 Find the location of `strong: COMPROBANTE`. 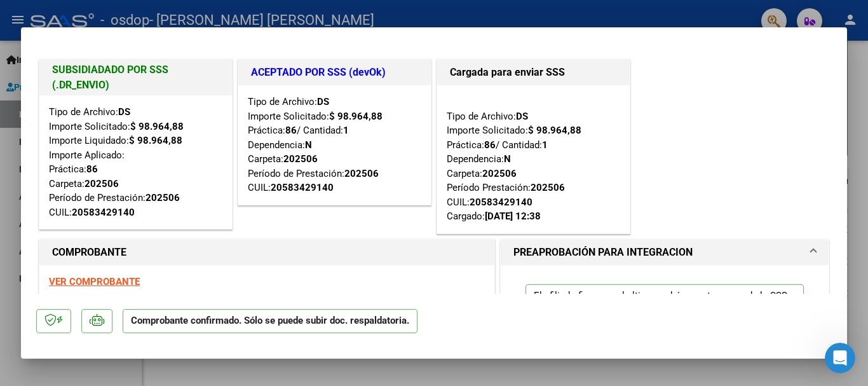

strong: COMPROBANTE is located at coordinates (89, 252).